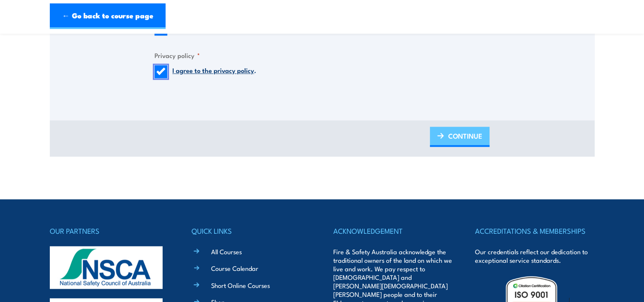 This screenshot has height=302, width=644. What do you see at coordinates (213, 70) in the screenshot?
I see `a: I agree to the privacy policy` at bounding box center [213, 70].